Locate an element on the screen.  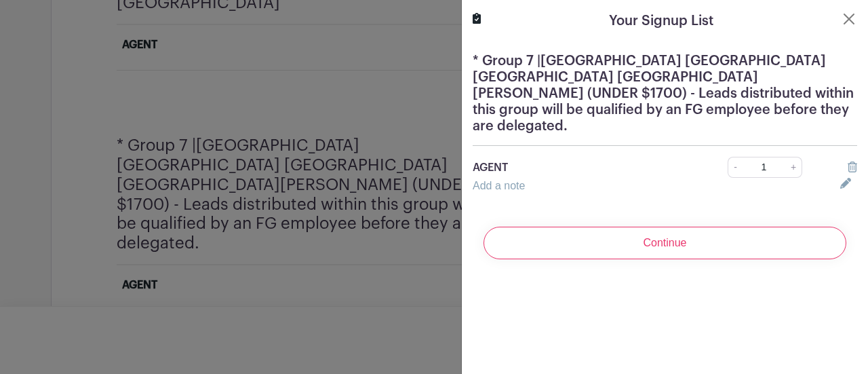
input: Continue is located at coordinates (664, 243).